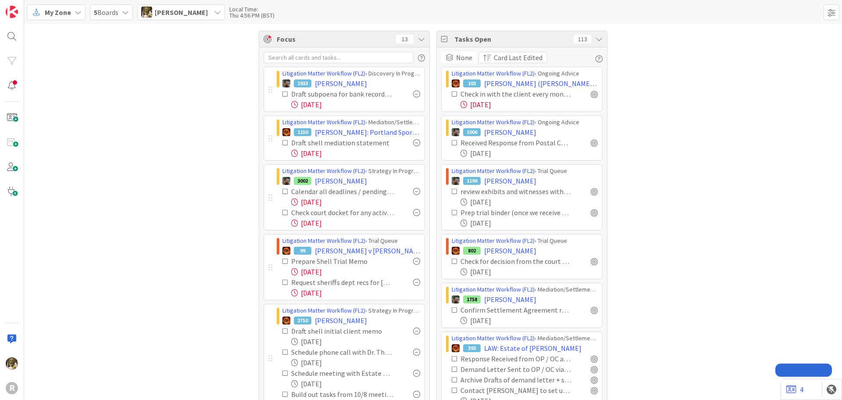 The width and height of the screenshot is (842, 400). What do you see at coordinates (343, 191) in the screenshot?
I see `div: Calendar all deadlines / pending hearings / etc. Update "Next Deadline" field on this card` at bounding box center [343, 191].